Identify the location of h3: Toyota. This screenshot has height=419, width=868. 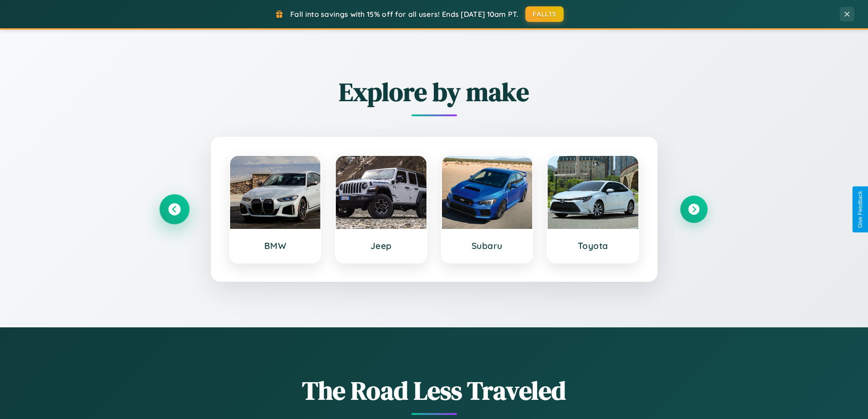
(593, 246).